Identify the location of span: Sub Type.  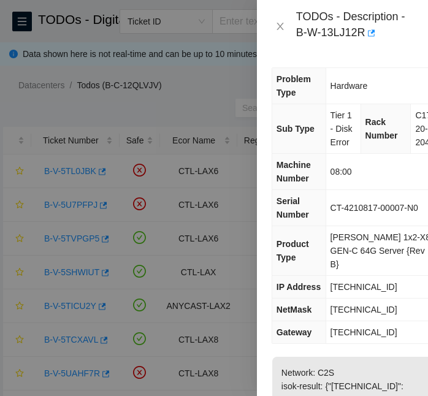
(296, 129).